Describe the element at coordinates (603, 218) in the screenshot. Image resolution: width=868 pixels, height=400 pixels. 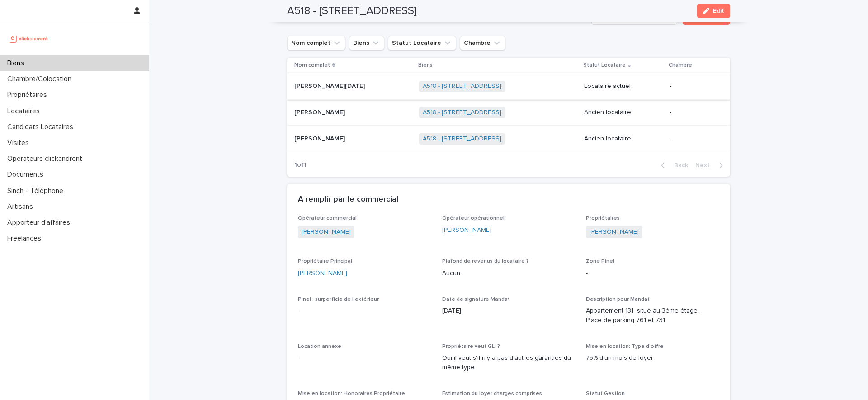
I see `span: Propriétaires` at that location.